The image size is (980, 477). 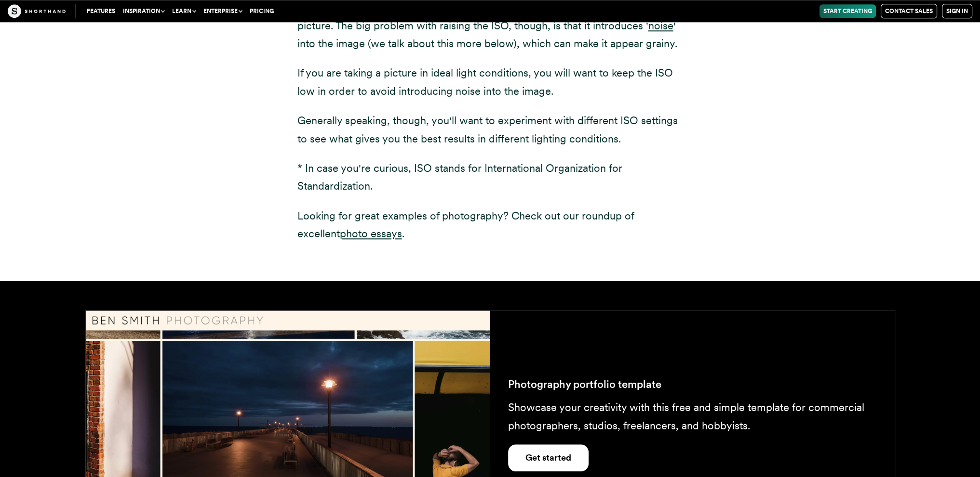 What do you see at coordinates (37, 11) in the screenshot?
I see `img: The Craft` at bounding box center [37, 11].